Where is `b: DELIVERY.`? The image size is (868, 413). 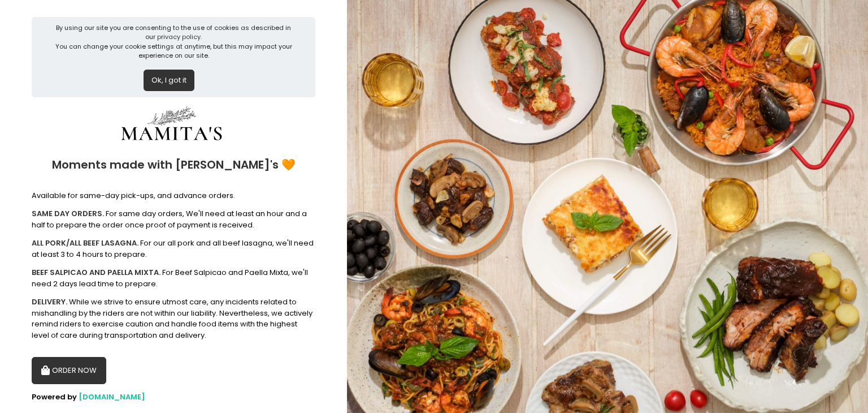
b: DELIVERY. is located at coordinates (49, 301).